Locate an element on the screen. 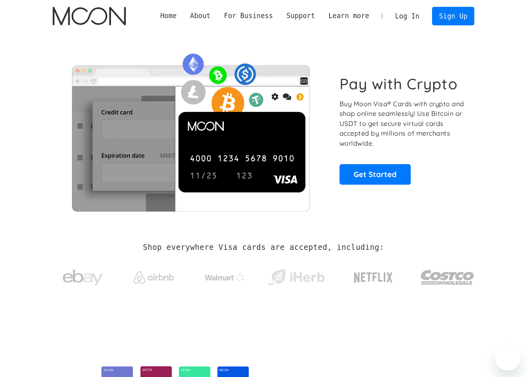 This screenshot has height=377, width=527. div: For Business is located at coordinates (248, 16).